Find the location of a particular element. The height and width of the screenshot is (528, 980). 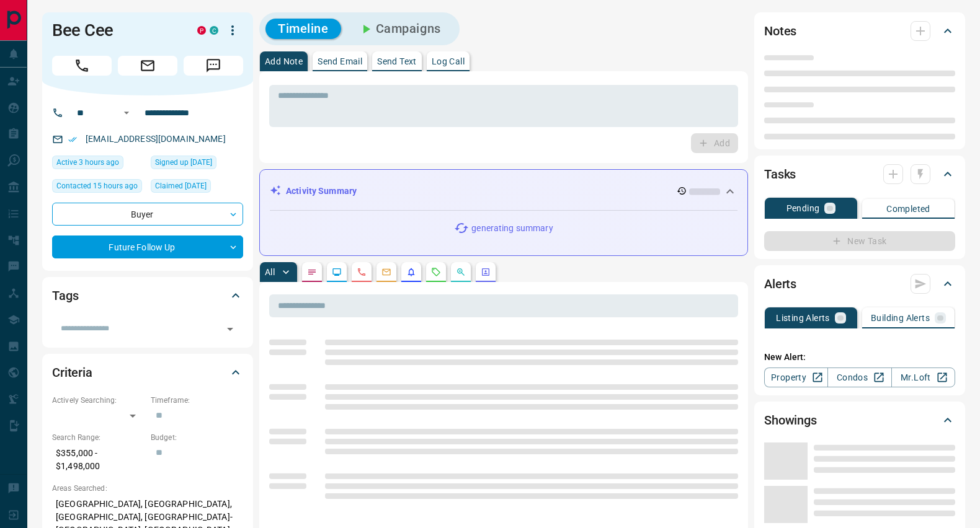

span: Message is located at coordinates (214, 66).